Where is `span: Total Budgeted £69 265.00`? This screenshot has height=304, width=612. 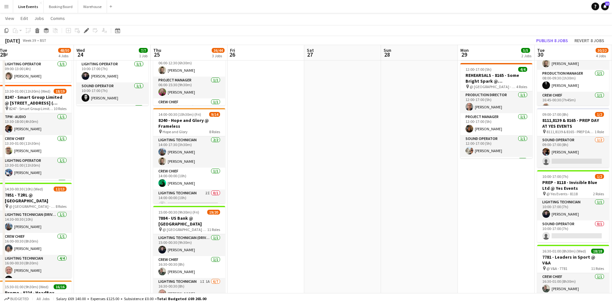 span: Total Budgeted £69 265.00 is located at coordinates (181, 298).